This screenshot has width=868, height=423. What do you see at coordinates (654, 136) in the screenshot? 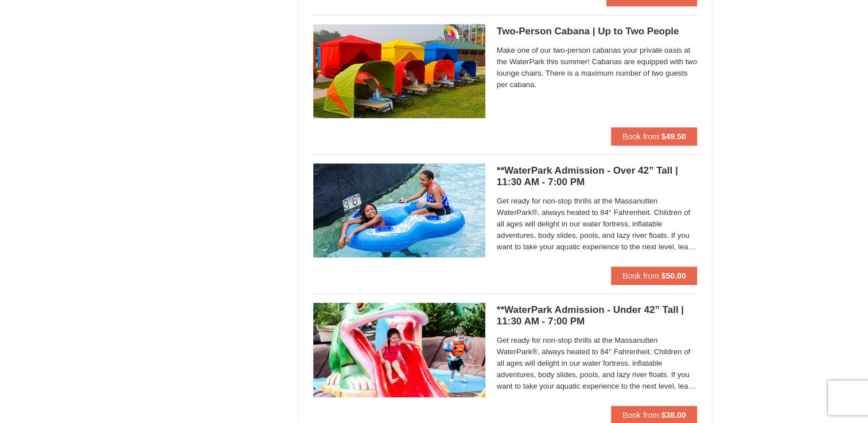
I see `button: Book from $49.50` at bounding box center [654, 136].